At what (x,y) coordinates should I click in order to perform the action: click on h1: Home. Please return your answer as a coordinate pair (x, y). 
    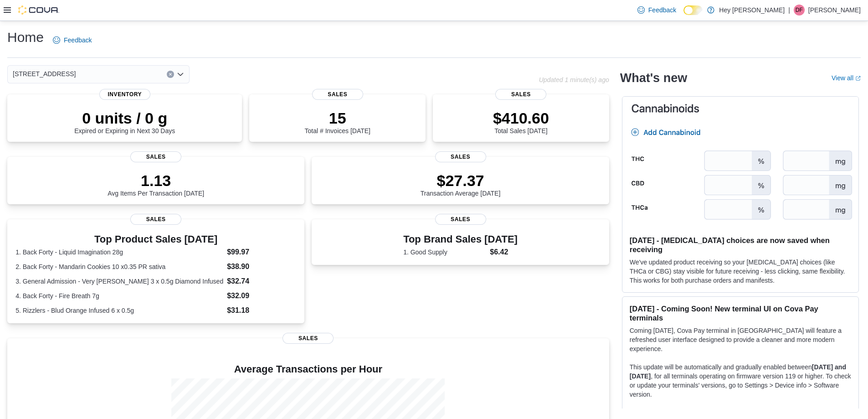
    Looking at the image, I should click on (25, 37).